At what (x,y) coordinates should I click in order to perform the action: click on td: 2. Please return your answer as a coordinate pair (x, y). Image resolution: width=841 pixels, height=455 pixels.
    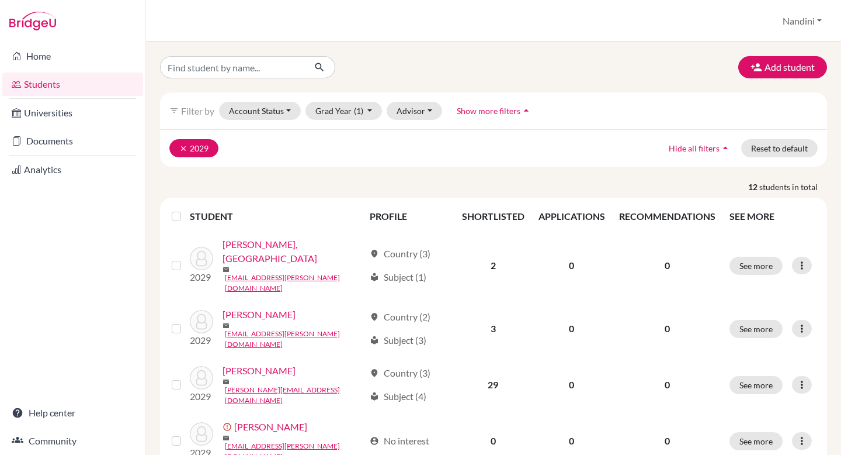
    Looking at the image, I should click on (493, 265).